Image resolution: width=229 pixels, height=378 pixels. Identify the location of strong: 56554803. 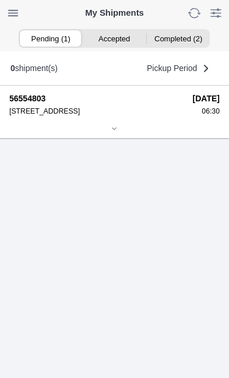
(97, 98).